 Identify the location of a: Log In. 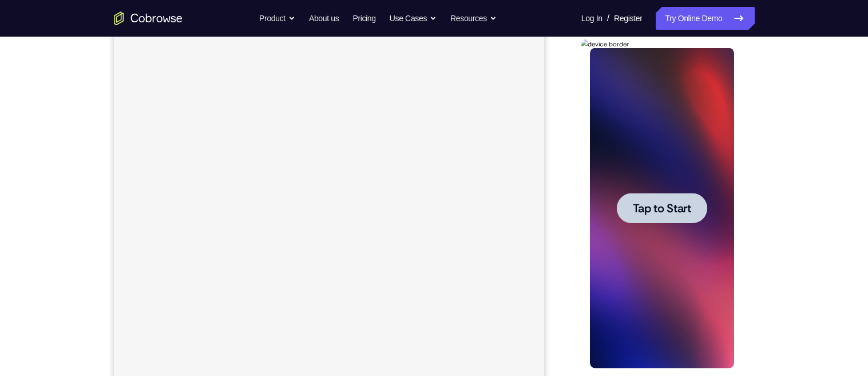
(591, 18).